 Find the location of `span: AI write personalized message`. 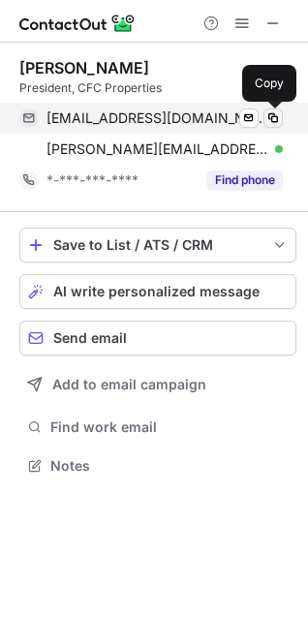

span: AI write personalized message is located at coordinates (156, 292).